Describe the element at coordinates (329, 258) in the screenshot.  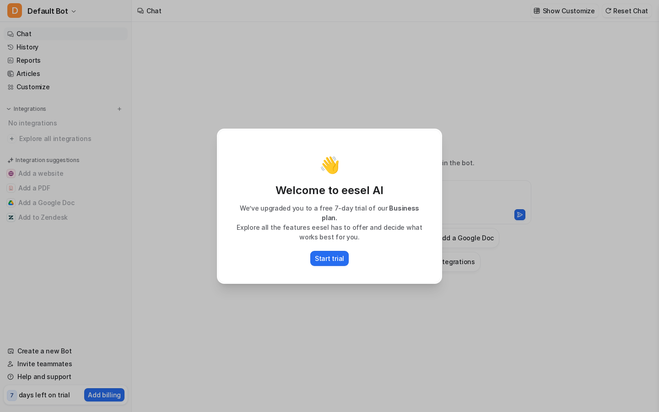
I see `button: Start trial` at that location.